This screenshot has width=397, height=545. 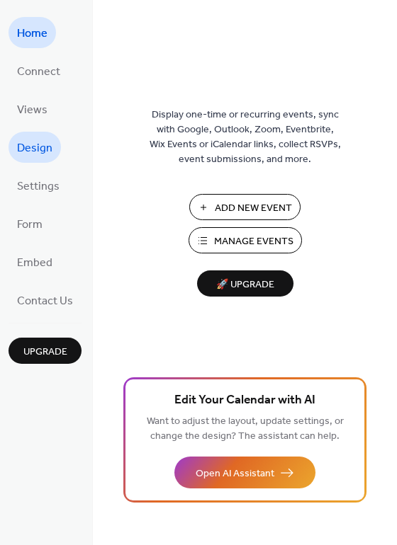 I want to click on button: Add New Event, so click(x=244, y=207).